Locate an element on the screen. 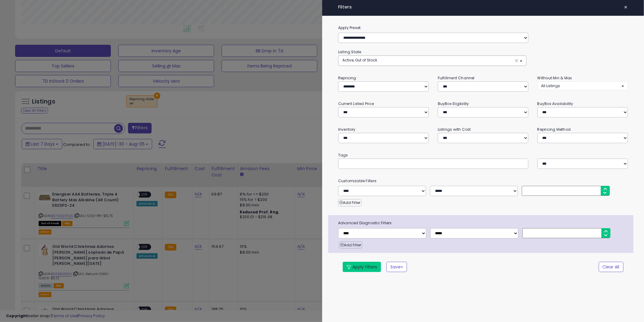 The image size is (644, 322). button: Clear All is located at coordinates (611, 267).